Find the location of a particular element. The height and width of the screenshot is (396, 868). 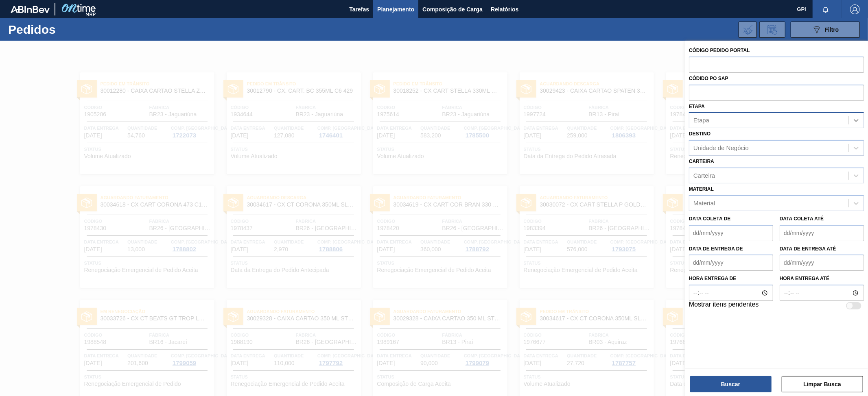

button: Notificações is located at coordinates (825, 10).